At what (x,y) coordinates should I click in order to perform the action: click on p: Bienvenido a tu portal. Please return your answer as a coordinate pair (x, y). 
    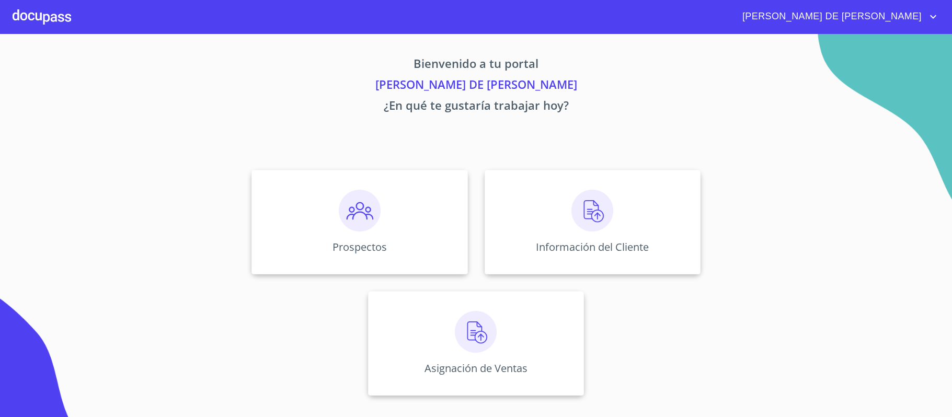
    Looking at the image, I should click on (476, 65).